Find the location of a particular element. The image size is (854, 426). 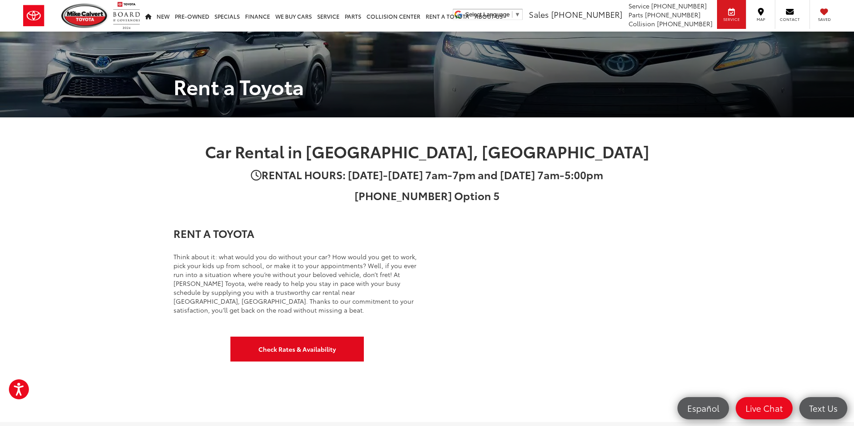

span: Español is located at coordinates (703, 408).